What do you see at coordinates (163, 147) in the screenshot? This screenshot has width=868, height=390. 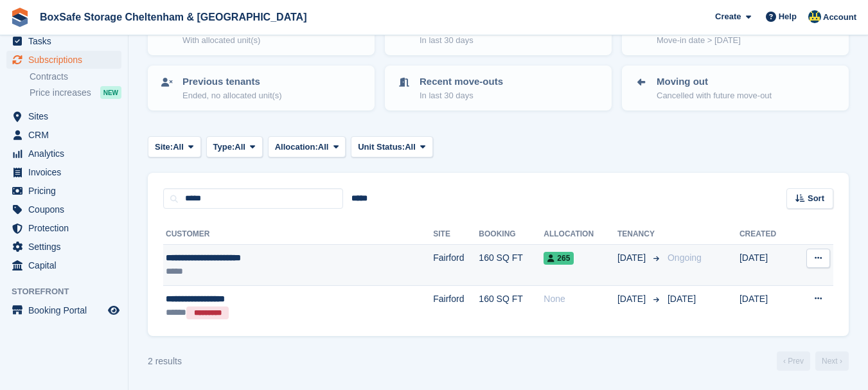 I see `span: Site:` at bounding box center [163, 147].